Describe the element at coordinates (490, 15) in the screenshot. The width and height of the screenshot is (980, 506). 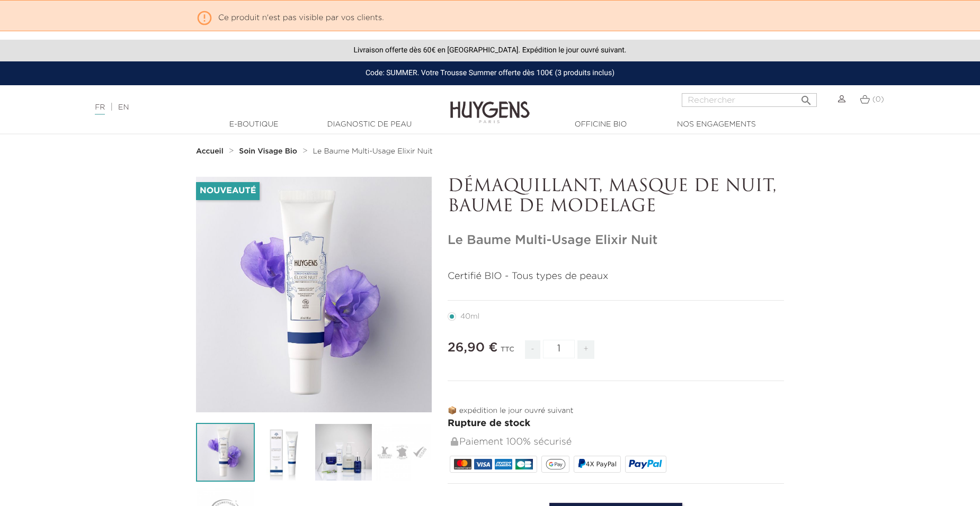
I see `p: Ce produit n'est pas visible par vos clients.` at that location.